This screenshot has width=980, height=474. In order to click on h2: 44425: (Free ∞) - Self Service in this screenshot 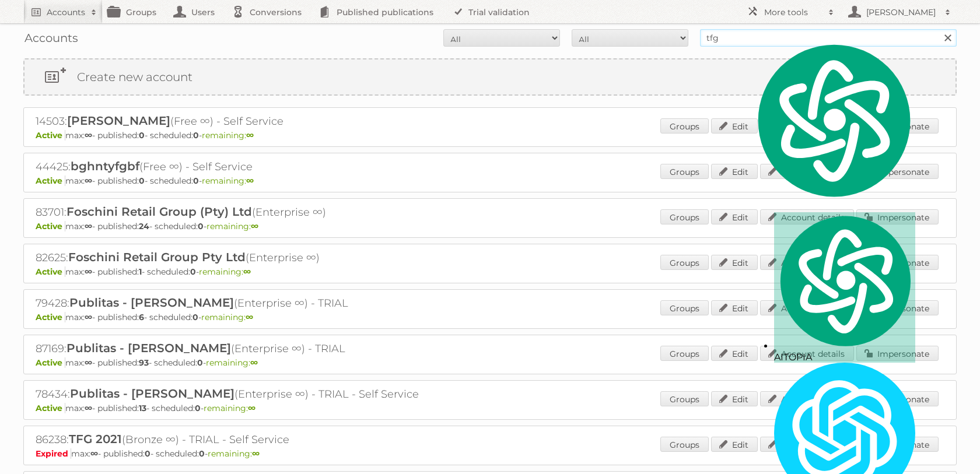, I will do `click(240, 167)`.